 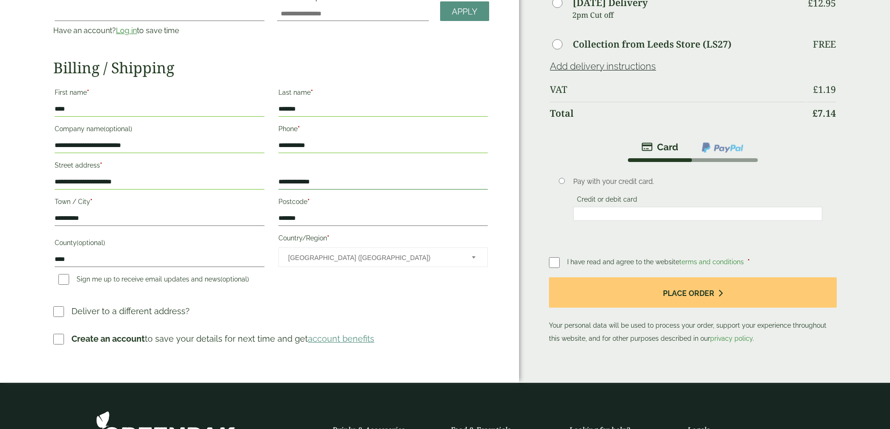 What do you see at coordinates (824, 113) in the screenshot?
I see `bdi: 7.14` at bounding box center [824, 113].